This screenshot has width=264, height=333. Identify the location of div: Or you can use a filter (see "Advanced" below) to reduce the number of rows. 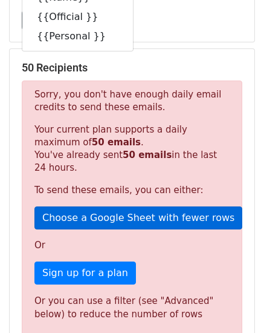
(132, 307).